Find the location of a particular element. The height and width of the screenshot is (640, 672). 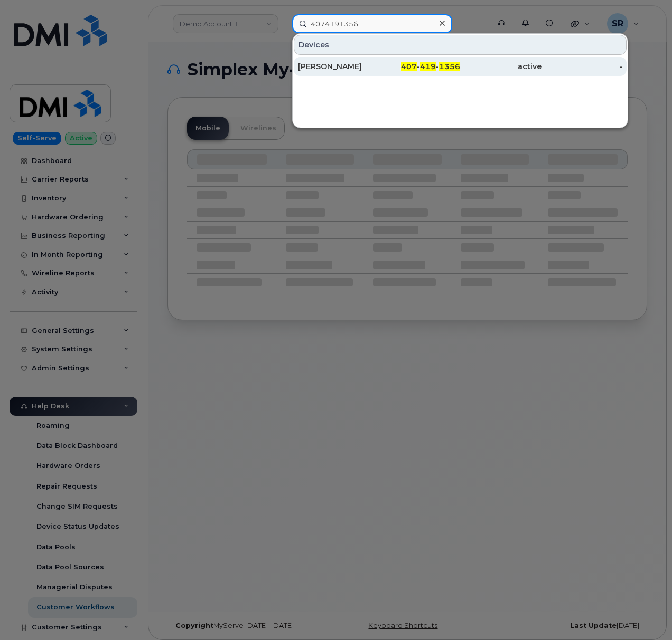

span: 407 is located at coordinates (409, 66).